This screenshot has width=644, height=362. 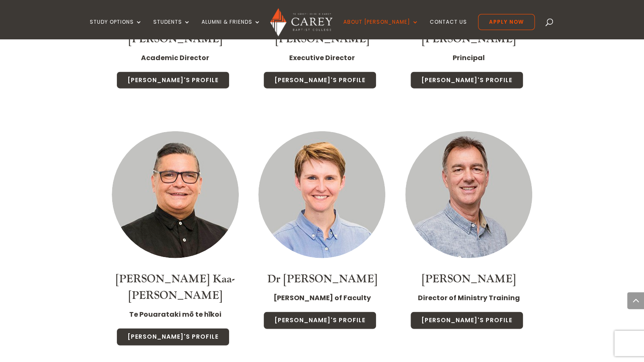 What do you see at coordinates (448, 29) in the screenshot?
I see `a: Contact Us` at bounding box center [448, 29].